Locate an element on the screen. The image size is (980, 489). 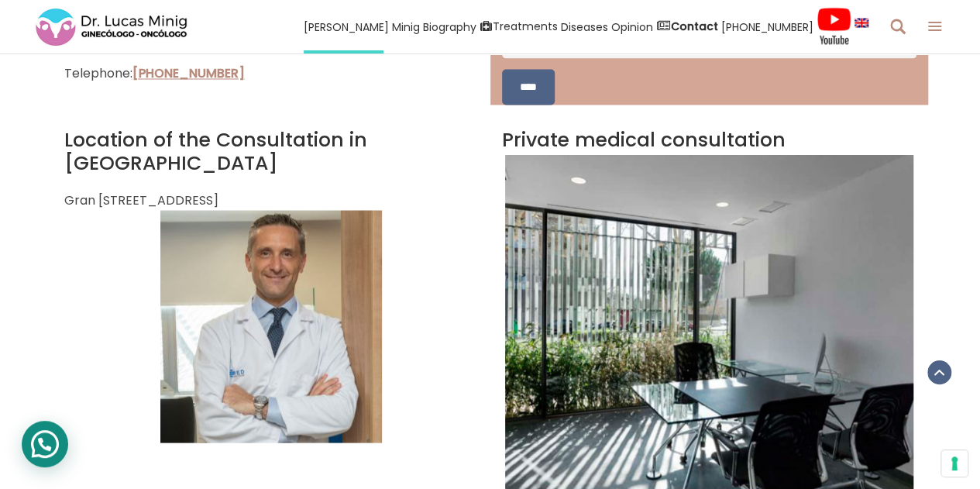
font: Treatments is located at coordinates (525, 26).